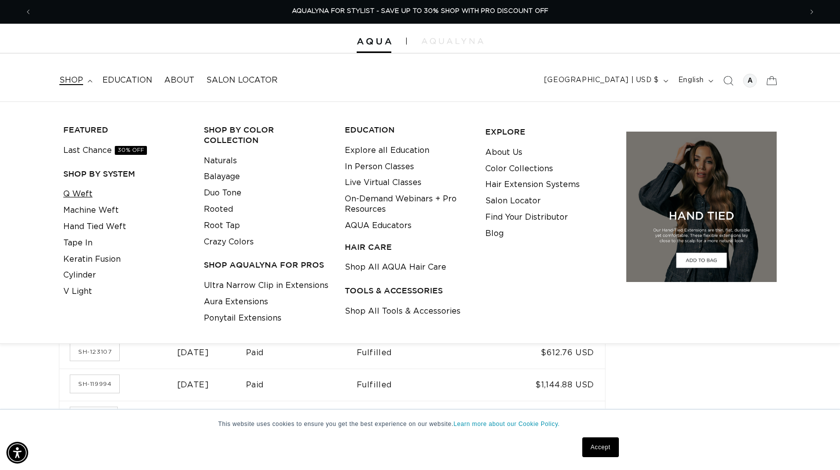  I want to click on a: Hair Extension Systems, so click(532, 184).